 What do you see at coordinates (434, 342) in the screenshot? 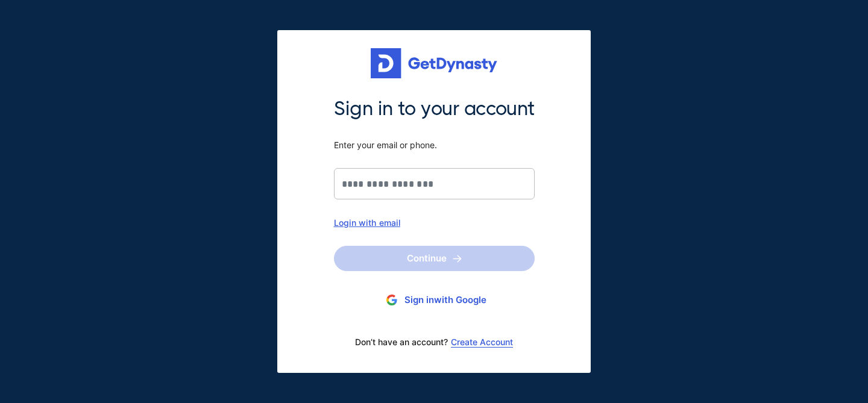
I see `div: Don’t have an account?` at bounding box center [434, 342].